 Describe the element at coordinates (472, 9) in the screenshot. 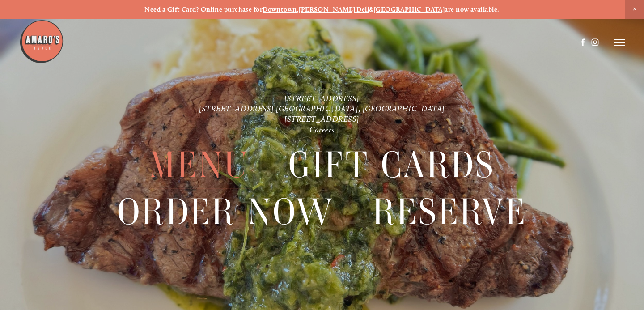

I see `strong: are now available.` at that location.